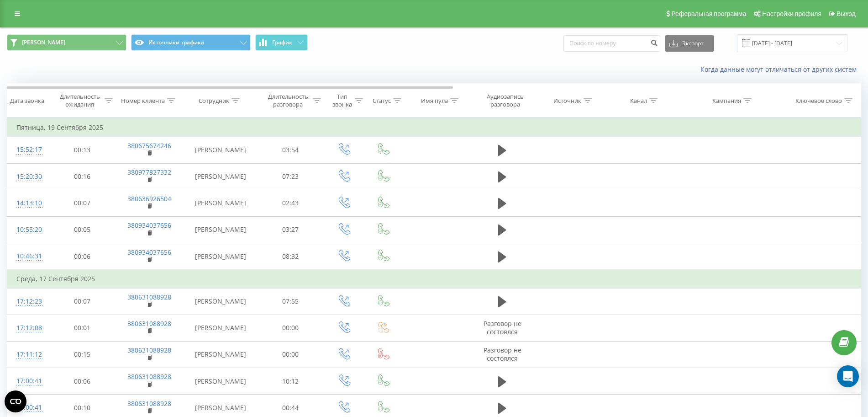 The width and height of the screenshot is (868, 417). What do you see at coordinates (567, 101) in the screenshot?
I see `div: Источник` at bounding box center [567, 101].